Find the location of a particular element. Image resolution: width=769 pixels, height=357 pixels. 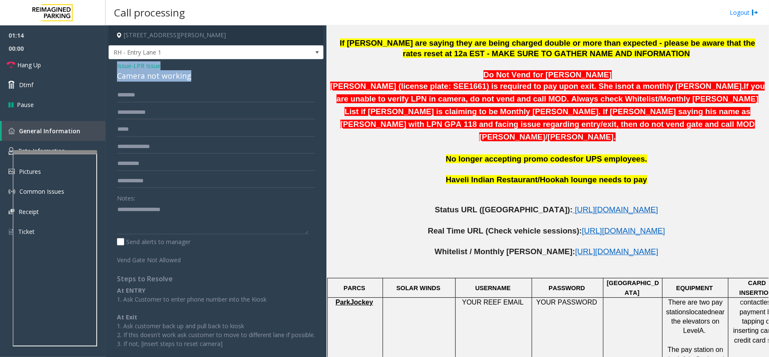

b: At Exit is located at coordinates (127, 316).